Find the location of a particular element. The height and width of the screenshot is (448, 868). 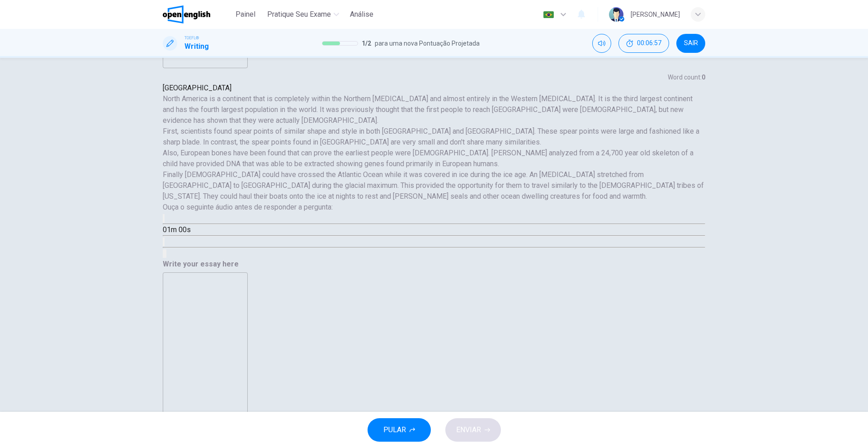

button: Pratique seu exame is located at coordinates (303, 14).